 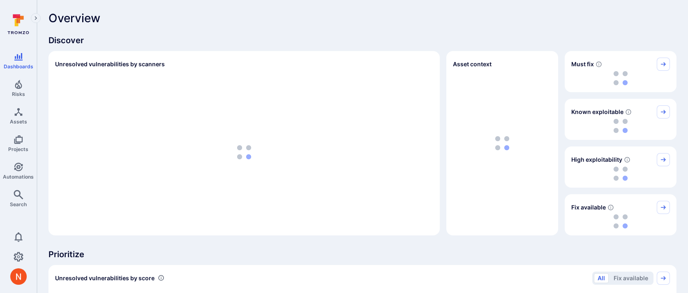 What do you see at coordinates (18, 149) in the screenshot?
I see `span: Projects` at bounding box center [18, 149].